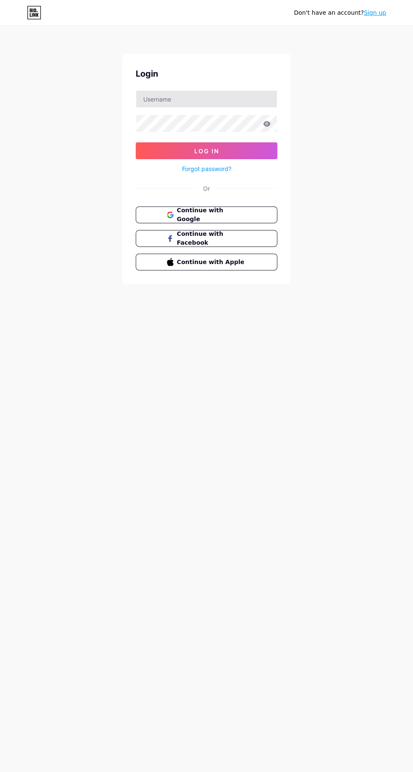  I want to click on button: Continue with Facebook, so click(206, 238).